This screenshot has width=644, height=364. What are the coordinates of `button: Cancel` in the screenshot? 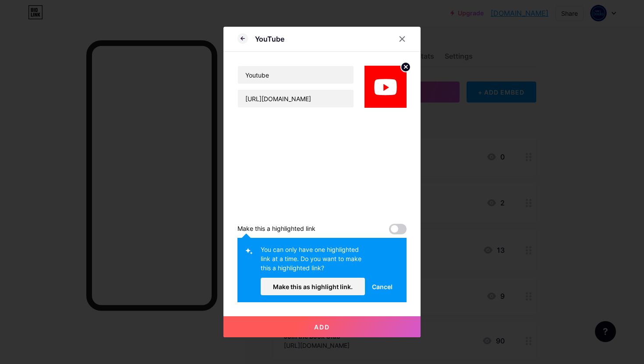 It's located at (382, 286).